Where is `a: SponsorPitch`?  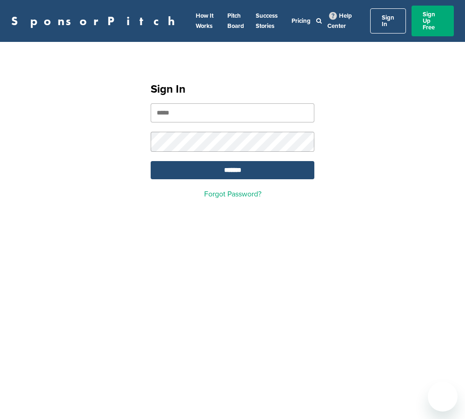
a: SponsorPitch is located at coordinates (96, 21).